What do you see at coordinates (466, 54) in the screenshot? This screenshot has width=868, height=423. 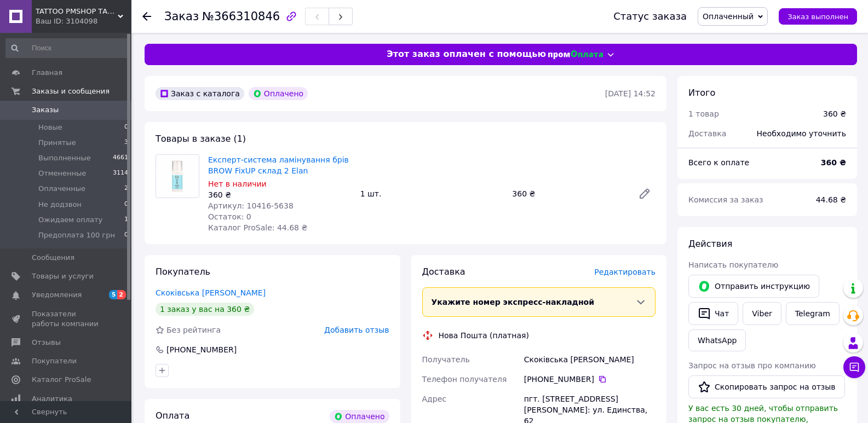 I see `span: Этот заказ оплачен с помощью` at bounding box center [466, 54].